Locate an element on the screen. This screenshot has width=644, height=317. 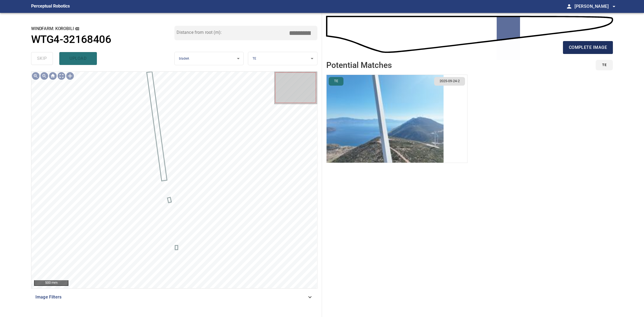
div: Toggle selection is located at coordinates (70, 76).